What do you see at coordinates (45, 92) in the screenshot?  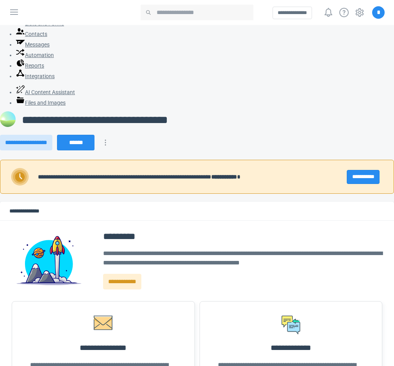 I see `a: AI Content Assistant` at bounding box center [45, 92].